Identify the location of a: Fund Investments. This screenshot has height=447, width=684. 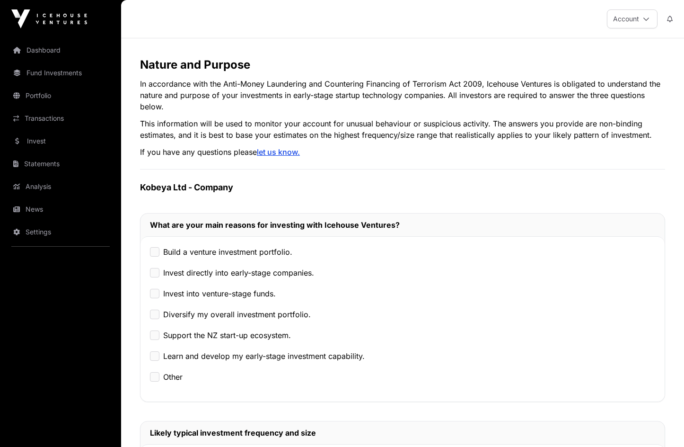
(61, 73).